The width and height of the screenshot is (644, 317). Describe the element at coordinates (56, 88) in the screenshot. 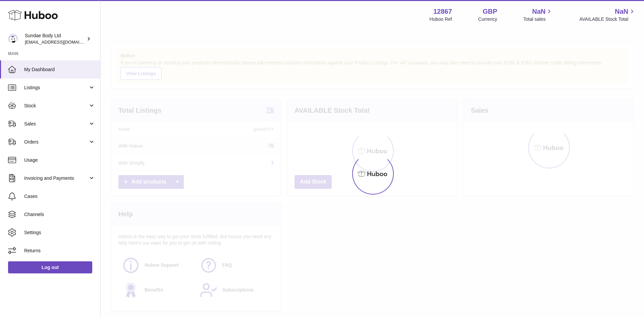

I see `span: Listings` at that location.